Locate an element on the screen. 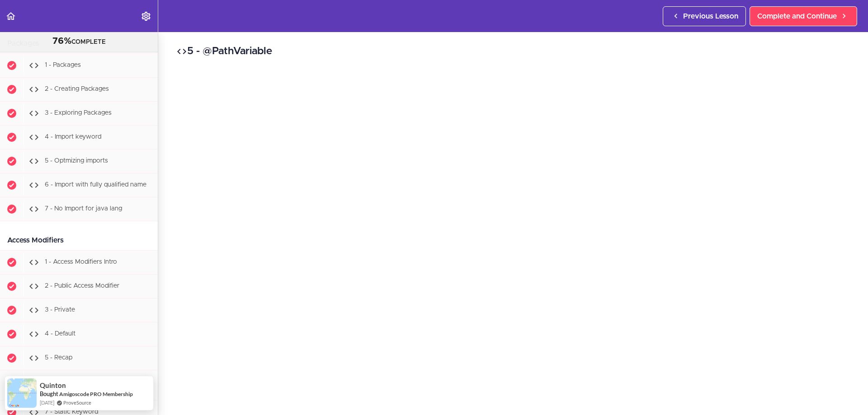 This screenshot has width=868, height=415. span: Previous Lesson is located at coordinates (711, 16).